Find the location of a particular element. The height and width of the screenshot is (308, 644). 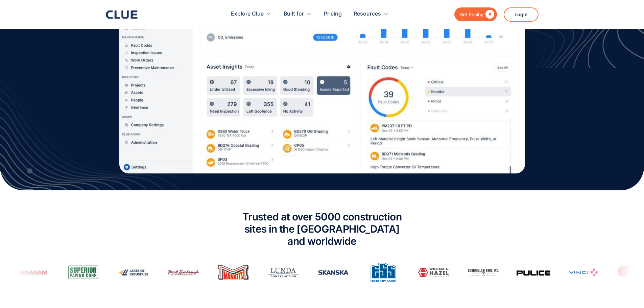

img: Emery Sapp & Sons is located at coordinates (383, 273).